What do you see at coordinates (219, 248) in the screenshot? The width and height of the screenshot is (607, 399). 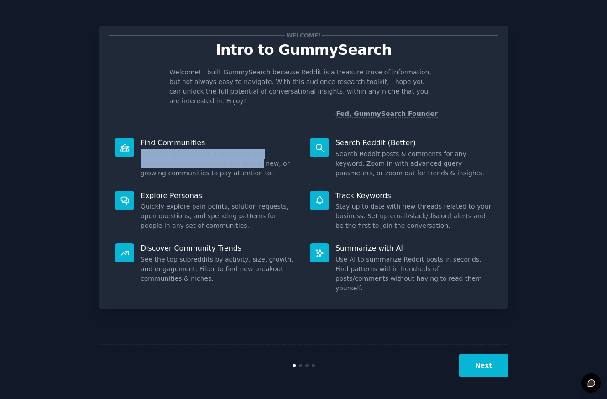 I see `p: Discover Community Trends` at bounding box center [219, 248].